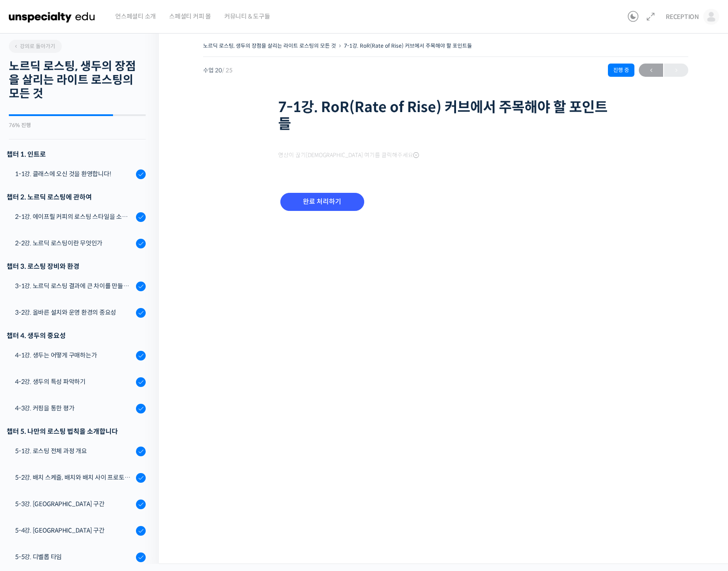  What do you see at coordinates (74, 381) in the screenshot?
I see `div: 4-2강. 생두의 특성 파악하기` at bounding box center [74, 381].